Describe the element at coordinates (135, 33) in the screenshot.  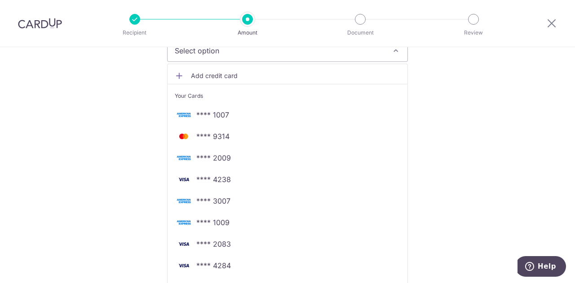
I see `p: Recipient` at that location.